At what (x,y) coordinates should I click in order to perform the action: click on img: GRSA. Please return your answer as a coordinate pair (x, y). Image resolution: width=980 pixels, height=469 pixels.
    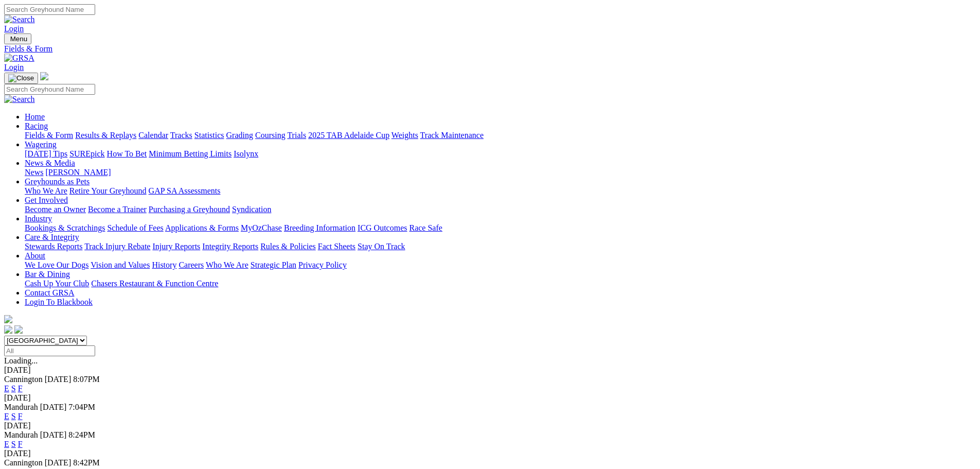
    Looking at the image, I should click on (19, 58).